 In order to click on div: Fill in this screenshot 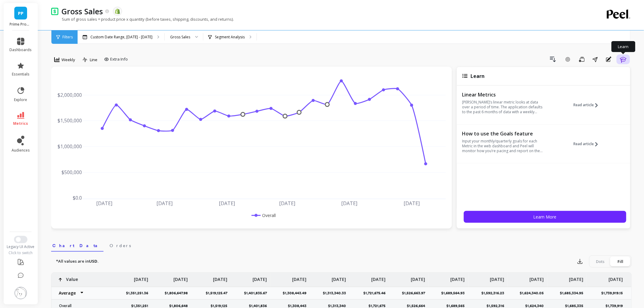, I will do `click(621, 262)`.